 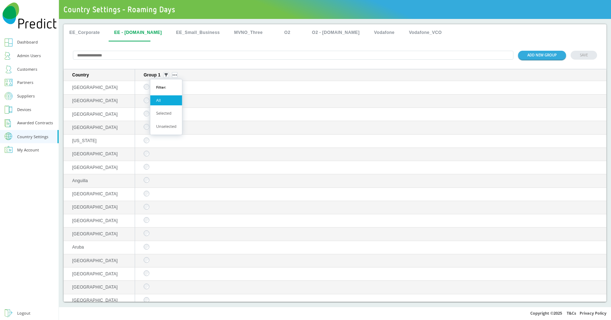 What do you see at coordinates (161, 87) in the screenshot?
I see `p: Filter:` at bounding box center [161, 87].